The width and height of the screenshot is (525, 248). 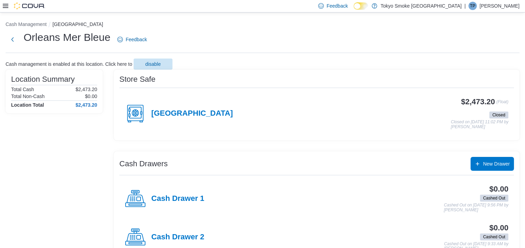 What do you see at coordinates (23, 89) in the screenshot?
I see `h6: Total Cash` at bounding box center [23, 89].